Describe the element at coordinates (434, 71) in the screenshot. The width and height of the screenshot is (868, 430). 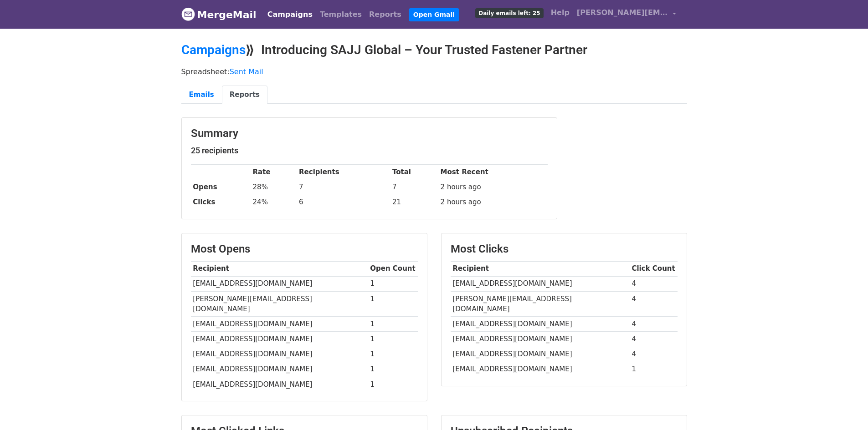
I see `p: Spreadsheet:` at that location.